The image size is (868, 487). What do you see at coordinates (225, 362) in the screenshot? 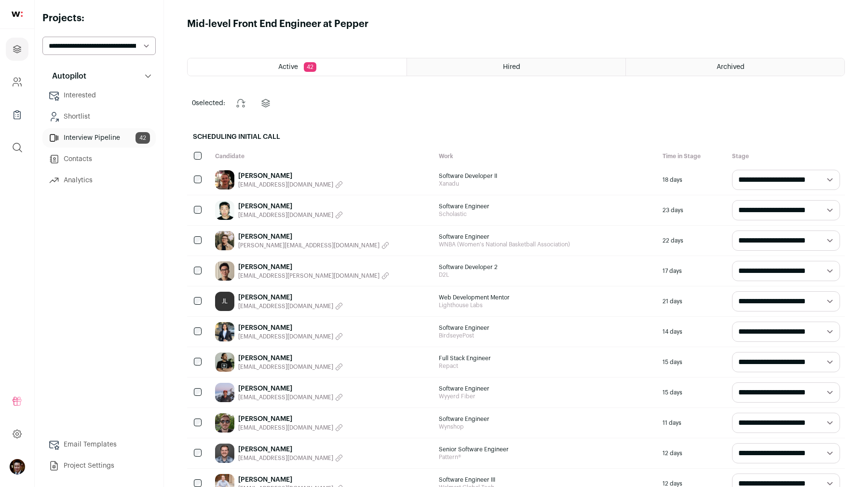
I see `img: 5b811dff048a1ccd92c5f094a03349d2fe78567956359444cb29e8cc95e50fc0` at bounding box center [225, 362].